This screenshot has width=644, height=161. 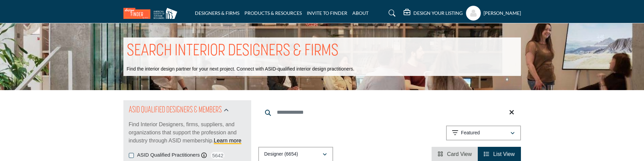 What do you see at coordinates (454, 154) in the screenshot?
I see `a: View Card` at bounding box center [454, 154].